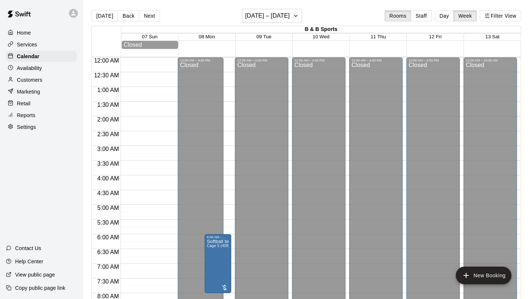 This screenshot has width=531, height=299. What do you see at coordinates (41, 33) in the screenshot?
I see `a: Home` at bounding box center [41, 33].